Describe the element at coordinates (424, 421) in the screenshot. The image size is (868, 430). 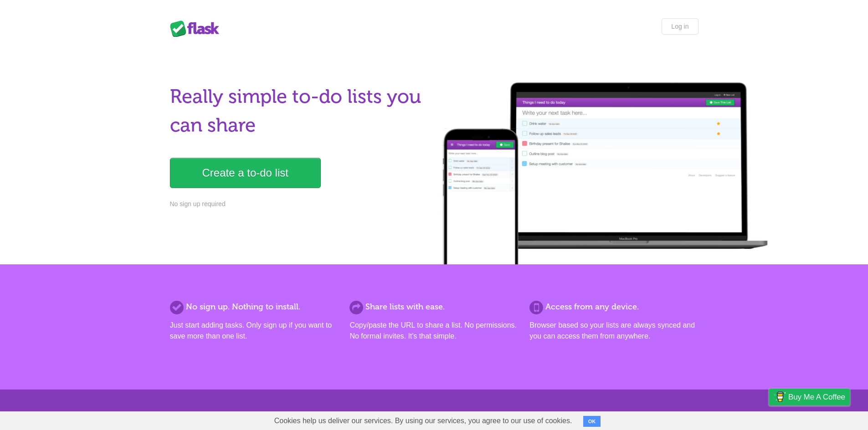
I see `span: Cookies help us deliver our services. By using our services, you agree to our use of cookies.` at that location.